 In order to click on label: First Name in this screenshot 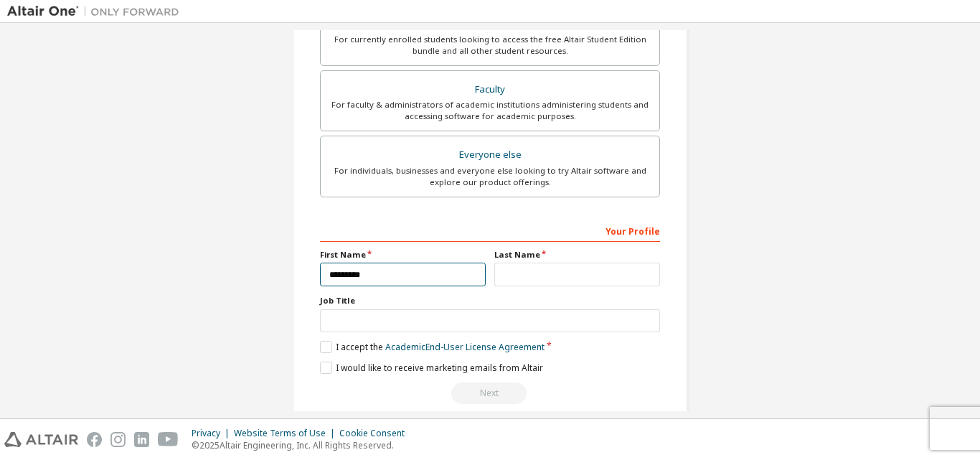, I will do `click(402, 255)`.